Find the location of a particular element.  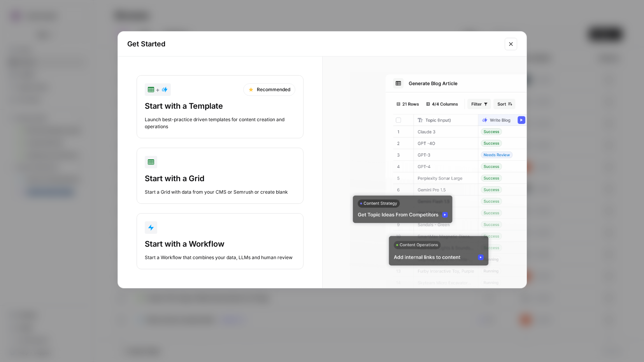

div: Start a Grid with data from your CMS or Semrush or create blank is located at coordinates (220, 192).